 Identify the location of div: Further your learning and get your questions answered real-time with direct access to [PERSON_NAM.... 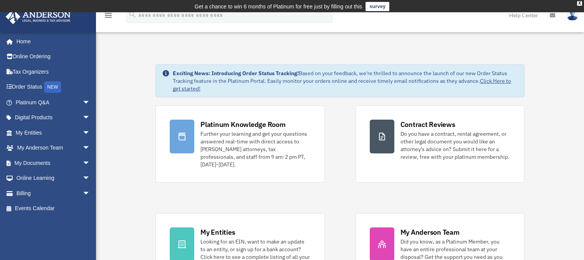
(255, 149).